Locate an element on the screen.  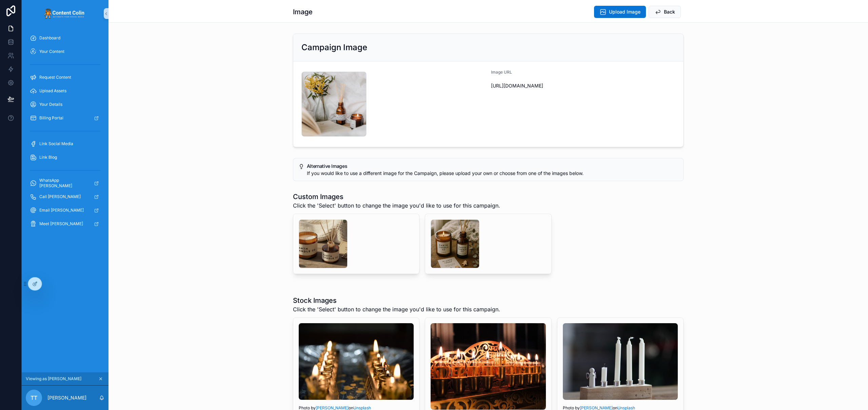
span: Request Content is located at coordinates (55, 78).